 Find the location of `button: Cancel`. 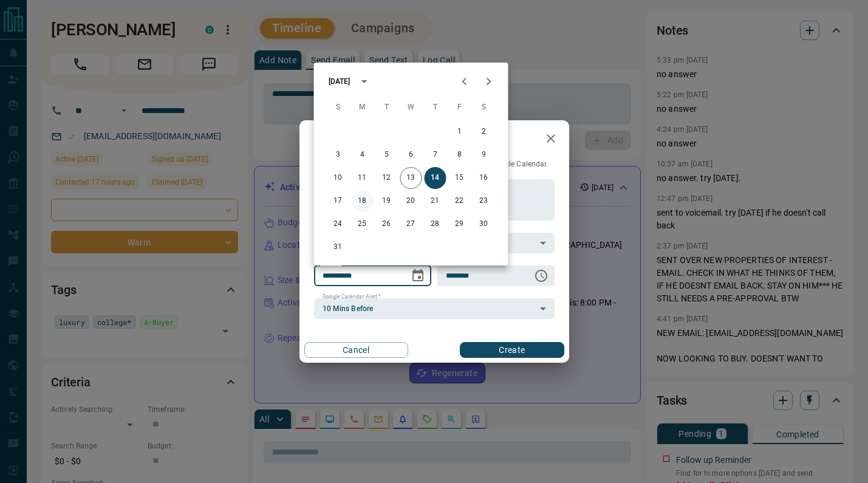

button: Cancel is located at coordinates (356, 350).